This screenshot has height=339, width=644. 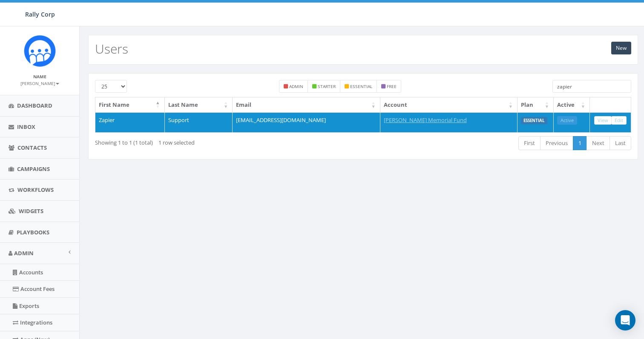 What do you see at coordinates (33, 233) in the screenshot?
I see `span: Playbooks` at bounding box center [33, 233].